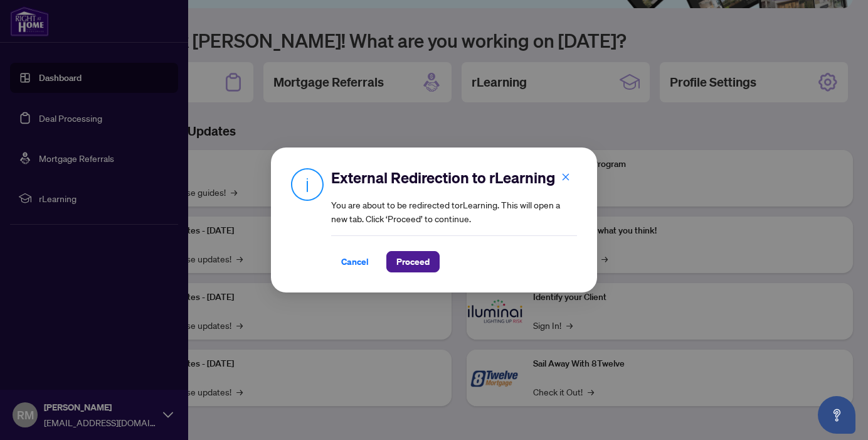  I want to click on img: Info Icon, so click(307, 184).